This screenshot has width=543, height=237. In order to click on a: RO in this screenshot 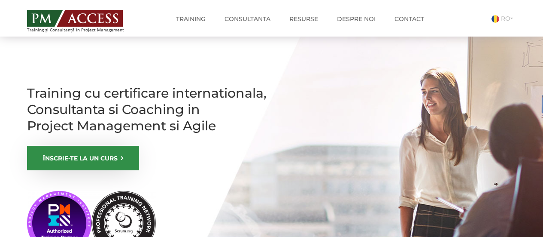, I will do `click(504, 18)`.